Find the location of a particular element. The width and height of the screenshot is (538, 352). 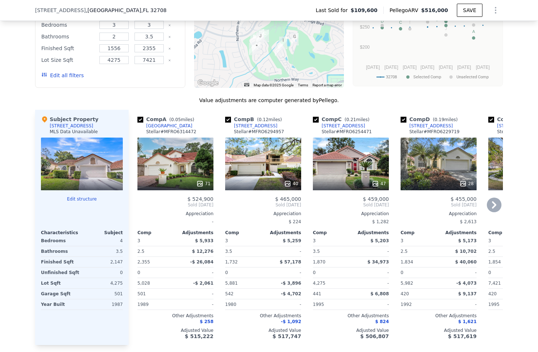

span: 5,881 is located at coordinates (231, 283).